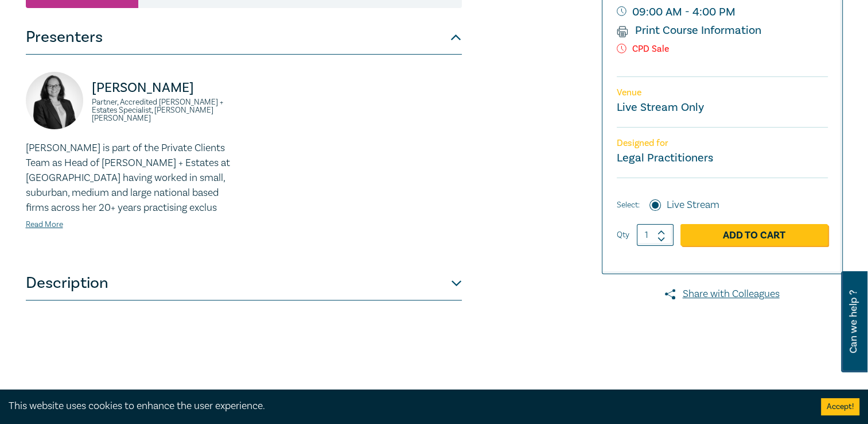  Describe the element at coordinates (693, 205) in the screenshot. I see `label: Live Stream` at that location.